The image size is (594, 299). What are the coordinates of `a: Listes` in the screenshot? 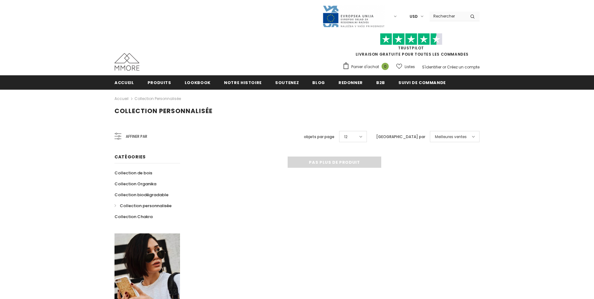 It's located at (406, 66).